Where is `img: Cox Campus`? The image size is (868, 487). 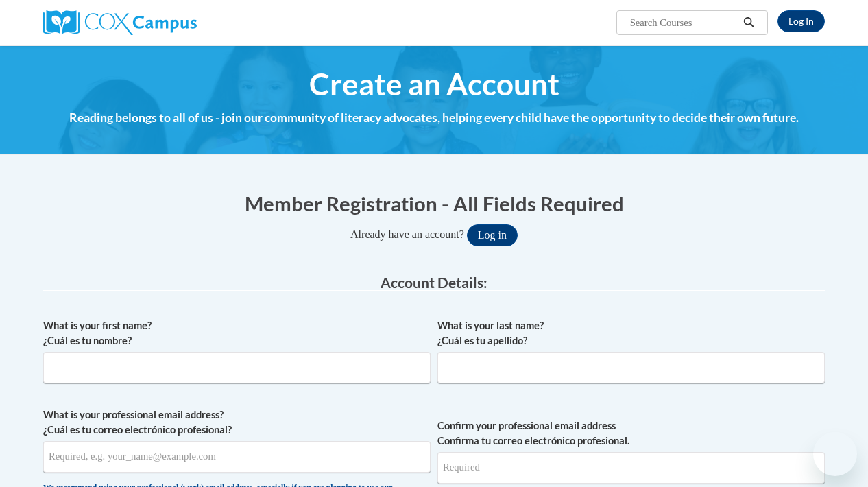
img: Cox Campus is located at coordinates (120, 23).